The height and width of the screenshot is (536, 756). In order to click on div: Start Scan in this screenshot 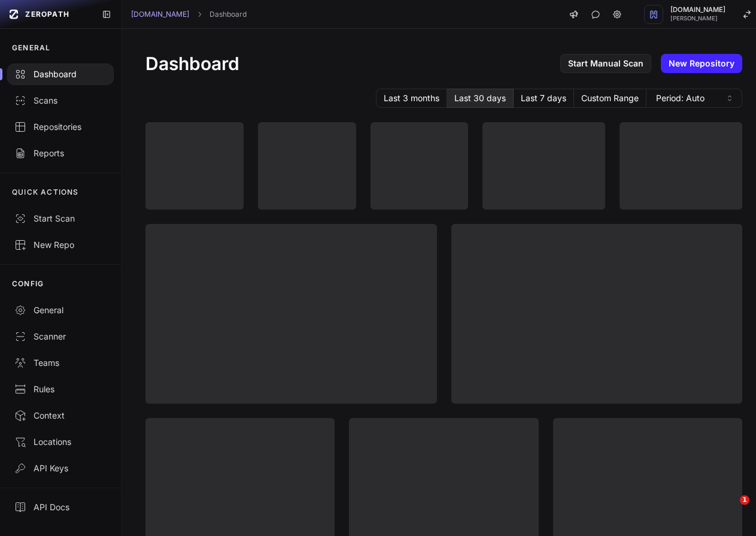, I will do `click(60, 218)`.